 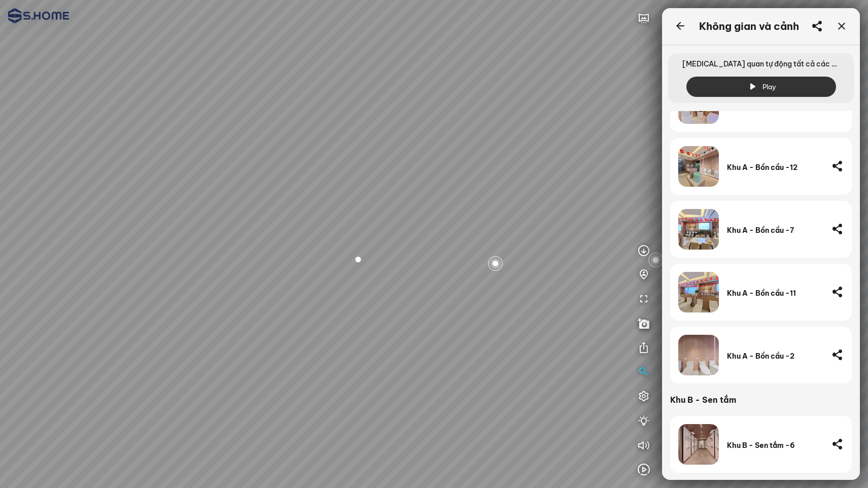 I want to click on span: Play, so click(x=769, y=87).